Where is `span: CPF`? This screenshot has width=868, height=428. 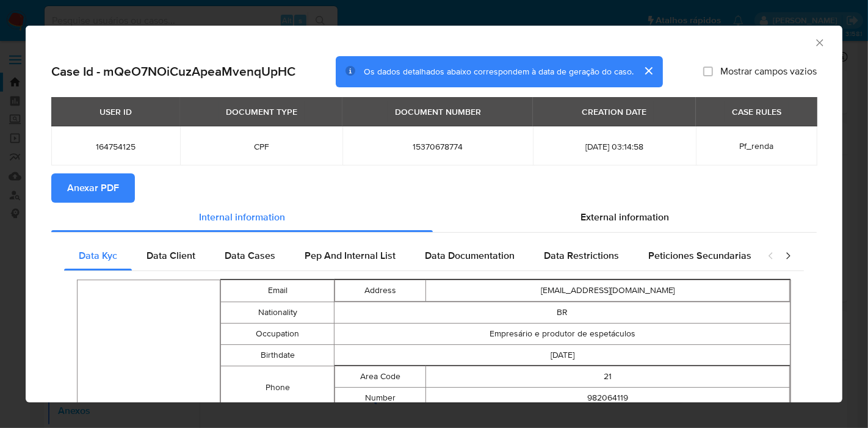
span: CPF is located at coordinates (261, 147).